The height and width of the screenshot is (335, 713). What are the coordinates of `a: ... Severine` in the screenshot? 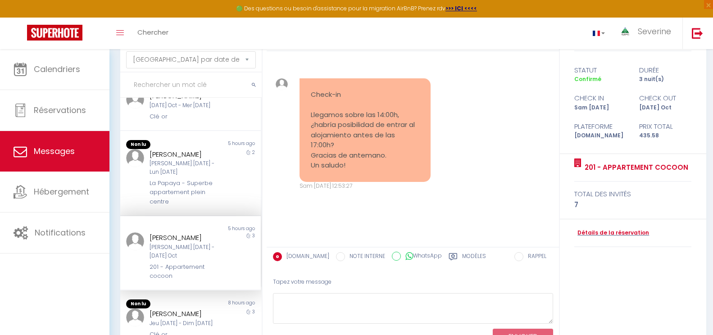 It's located at (647, 33).